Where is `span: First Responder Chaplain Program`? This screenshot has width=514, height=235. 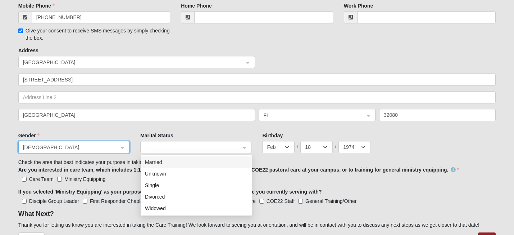
span: First Responder Chaplain Program is located at coordinates (129, 201).